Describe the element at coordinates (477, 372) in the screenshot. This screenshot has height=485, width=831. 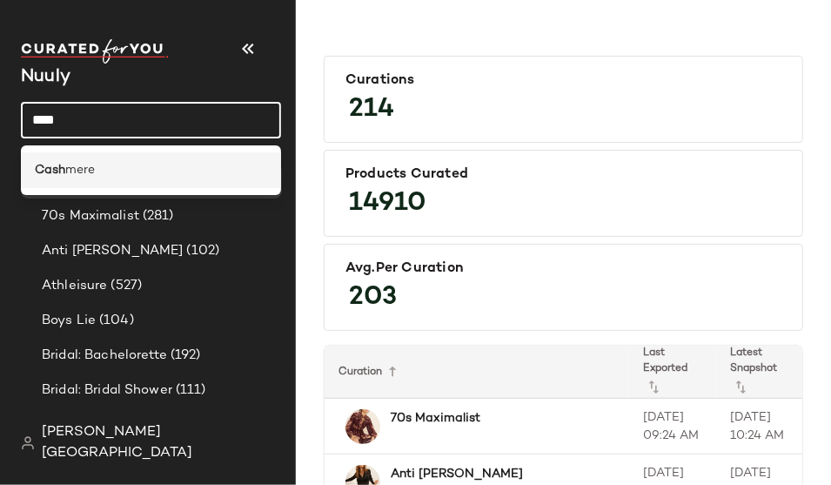
I see `th: Curation` at that location.